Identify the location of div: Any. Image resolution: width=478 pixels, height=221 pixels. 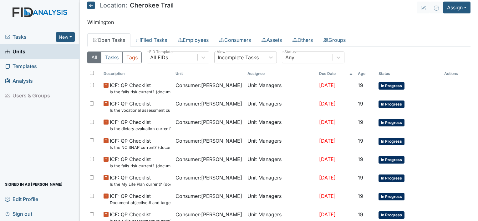
(290, 58).